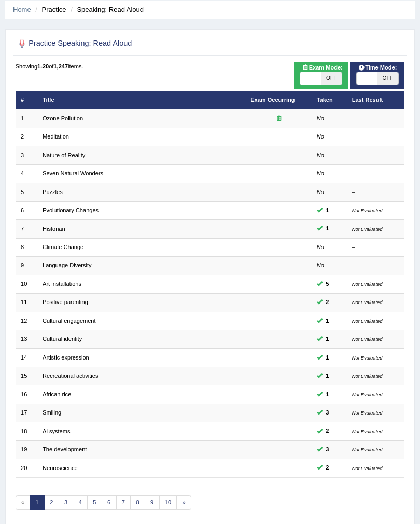 The image size is (420, 524). I want to click on td: 14, so click(27, 357).